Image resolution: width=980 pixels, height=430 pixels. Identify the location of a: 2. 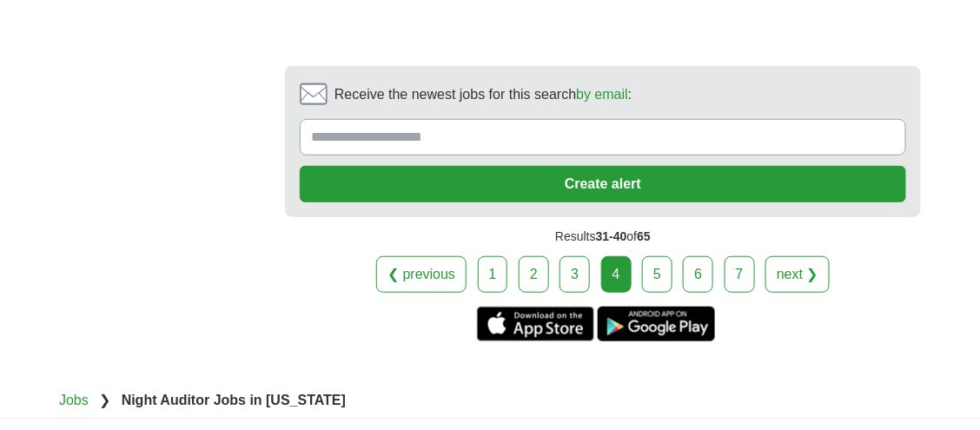
(533, 274).